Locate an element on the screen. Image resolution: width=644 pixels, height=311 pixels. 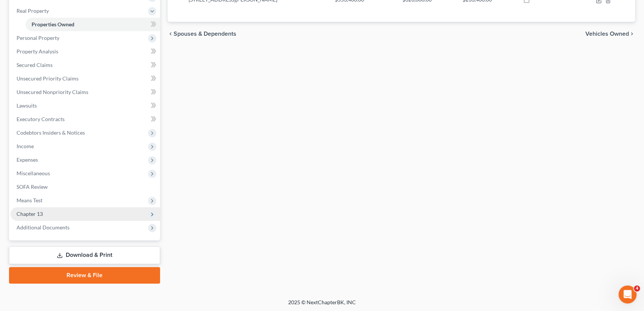
a: Unsecured Priority Claims is located at coordinates (85, 78).